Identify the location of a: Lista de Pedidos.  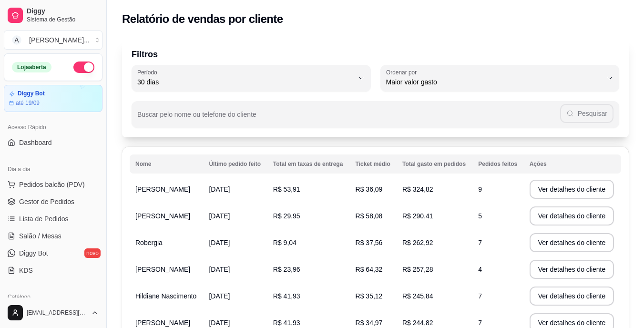
(53, 218).